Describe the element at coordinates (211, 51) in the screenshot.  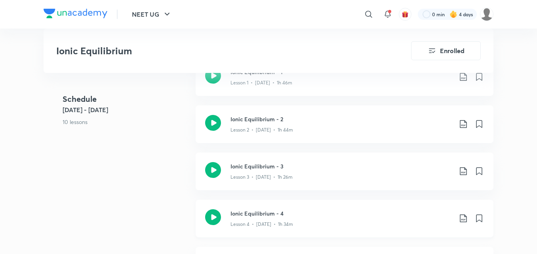
I see `h3: Ionic Equilibrium` at that location.